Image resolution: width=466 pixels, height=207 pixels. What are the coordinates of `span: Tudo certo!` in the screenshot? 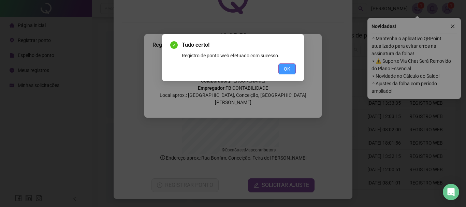 It's located at (239, 45).